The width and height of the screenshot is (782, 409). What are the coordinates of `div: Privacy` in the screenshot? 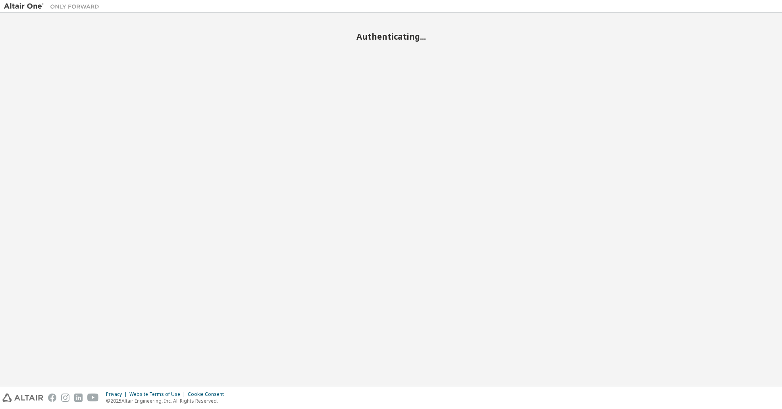 It's located at (118, 395).